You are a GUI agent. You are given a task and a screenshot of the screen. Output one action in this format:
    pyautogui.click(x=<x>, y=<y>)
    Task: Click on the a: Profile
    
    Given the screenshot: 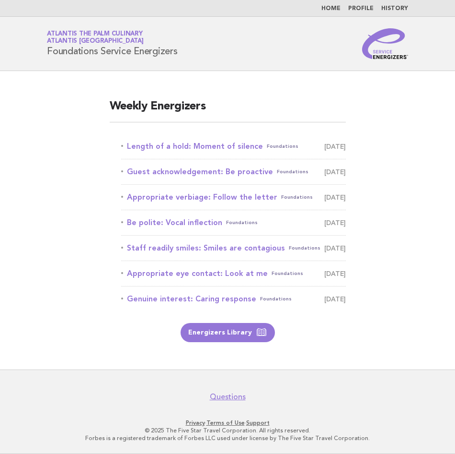 What is the action you would take?
    pyautogui.click(x=361, y=9)
    